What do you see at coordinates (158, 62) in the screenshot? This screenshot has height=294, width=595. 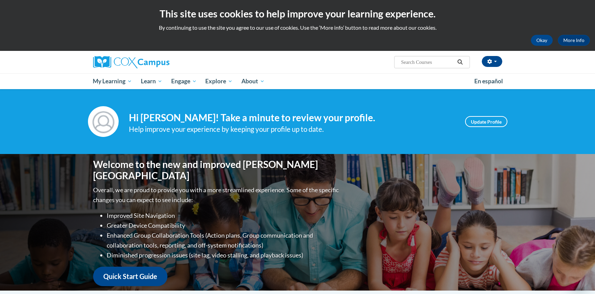 I see `a: Cox Campus` at bounding box center [158, 62].